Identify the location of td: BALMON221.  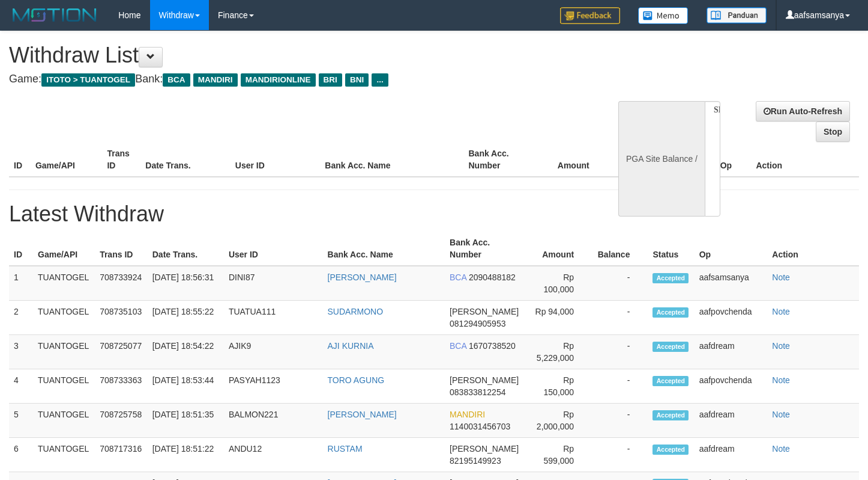
(273, 420).